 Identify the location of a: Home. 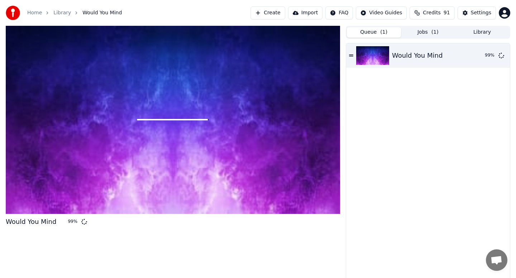
(34, 13).